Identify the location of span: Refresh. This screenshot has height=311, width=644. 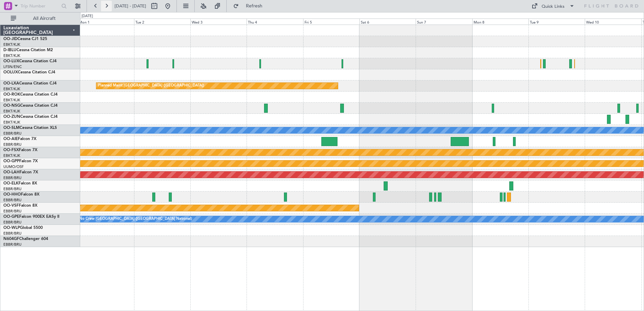
(254, 6).